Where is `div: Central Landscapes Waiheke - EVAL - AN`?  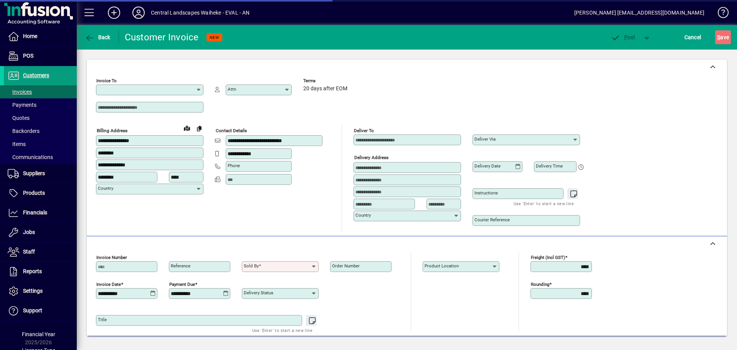 div: Central Landscapes Waiheke - EVAL - AN is located at coordinates (200, 13).